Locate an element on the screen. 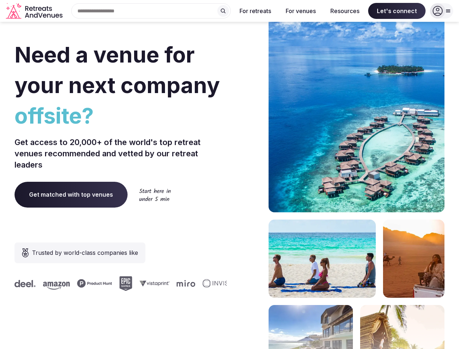 This screenshot has width=459, height=349. svg: Invisible company logo is located at coordinates (222, 283).